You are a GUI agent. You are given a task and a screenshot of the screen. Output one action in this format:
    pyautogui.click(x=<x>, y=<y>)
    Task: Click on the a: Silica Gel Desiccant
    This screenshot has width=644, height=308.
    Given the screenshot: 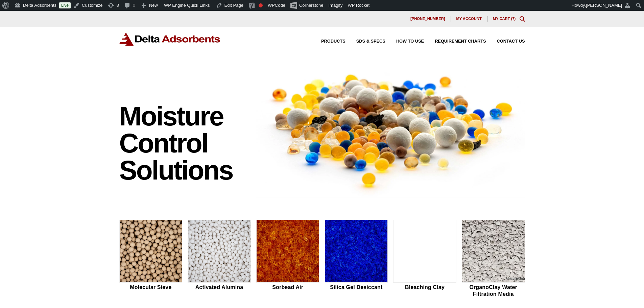 What is the action you would take?
    pyautogui.click(x=356, y=259)
    